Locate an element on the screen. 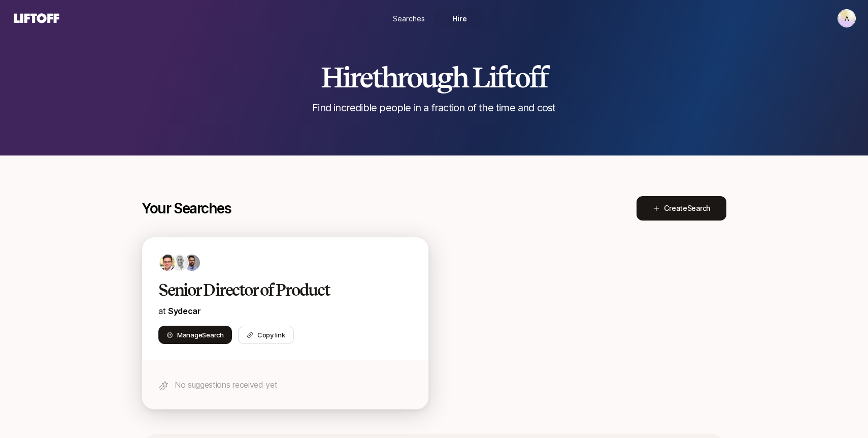  h2: Senior Director of Product is located at coordinates (274, 290).